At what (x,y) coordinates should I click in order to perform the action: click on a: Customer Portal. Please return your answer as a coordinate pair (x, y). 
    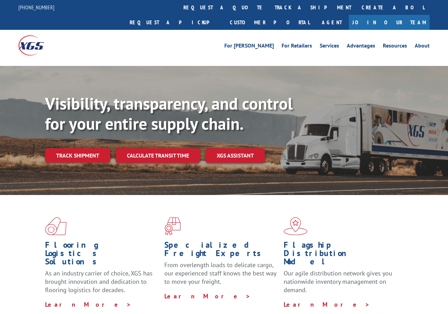
    Looking at the image, I should click on (270, 22).